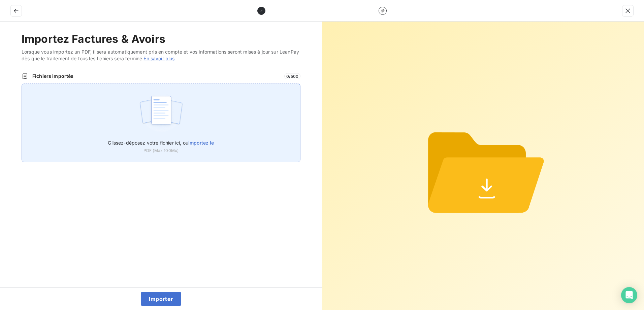 The image size is (644, 310). What do you see at coordinates (161, 55) in the screenshot?
I see `span: Lorsque vous importez un PDF, il sera automatiquement pris en compte et vos informations seront m...` at bounding box center [161, 55].